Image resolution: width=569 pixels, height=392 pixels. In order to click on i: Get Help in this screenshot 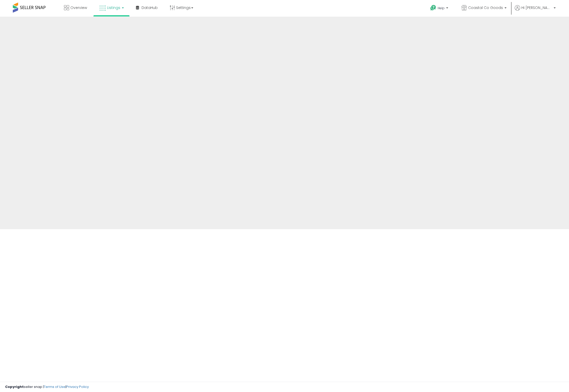, I will do `click(433, 7)`.